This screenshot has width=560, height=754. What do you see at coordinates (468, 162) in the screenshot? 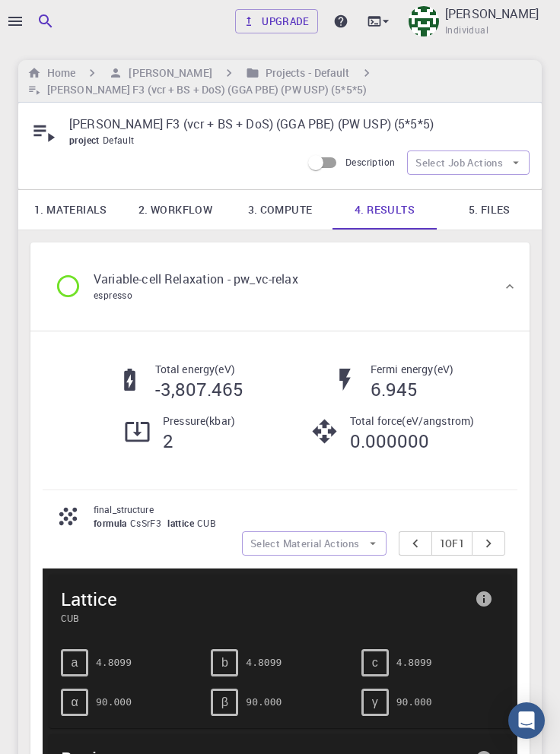
I see `button: Select Job Actions` at bounding box center [468, 162].